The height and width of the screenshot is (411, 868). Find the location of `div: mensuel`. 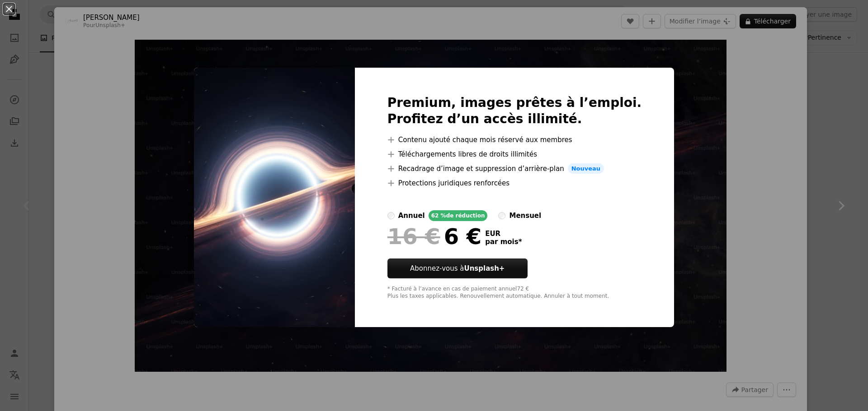

div: mensuel is located at coordinates (525, 216).